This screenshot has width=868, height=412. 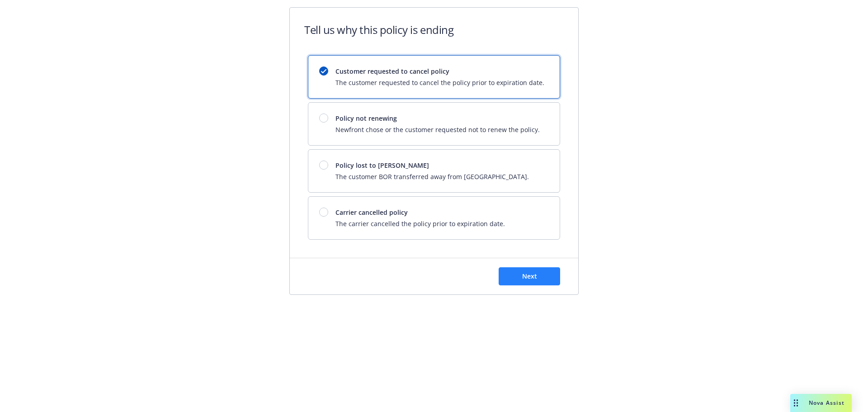 I want to click on span: Newfront chose or the customer requested not to renew the policy., so click(x=438, y=129).